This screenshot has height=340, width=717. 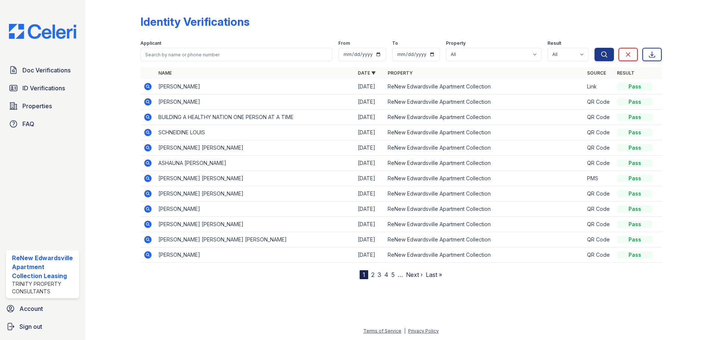 I want to click on div: ReNew Edwardsville Apartment Collection Leasing, so click(x=44, y=267).